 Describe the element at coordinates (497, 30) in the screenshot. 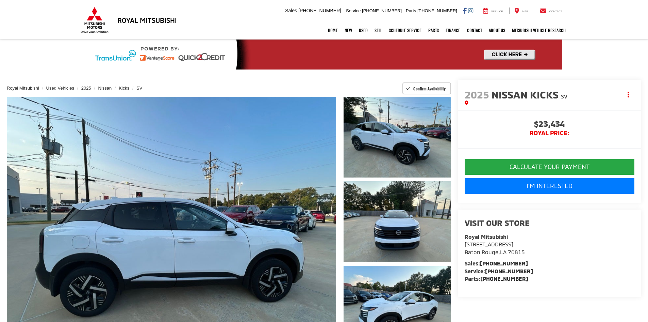

I see `a: About Us` at that location.